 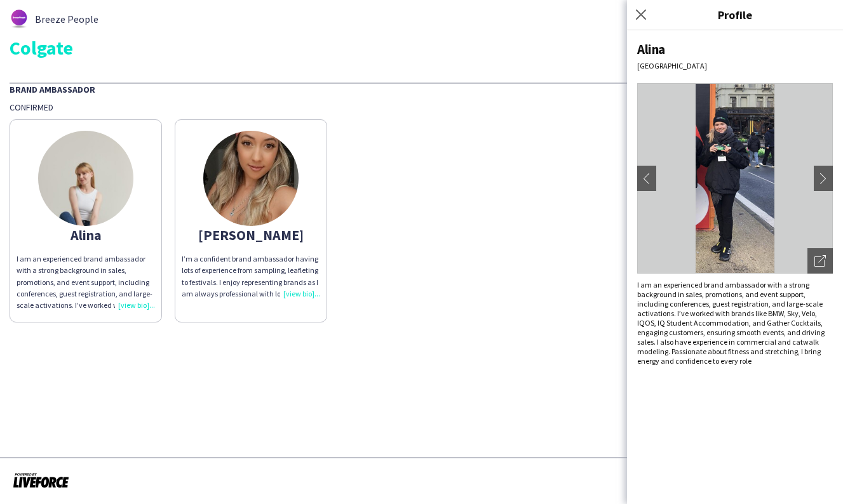 I want to click on img: thumb-68a5d9b979bf6.jpg, so click(x=86, y=179).